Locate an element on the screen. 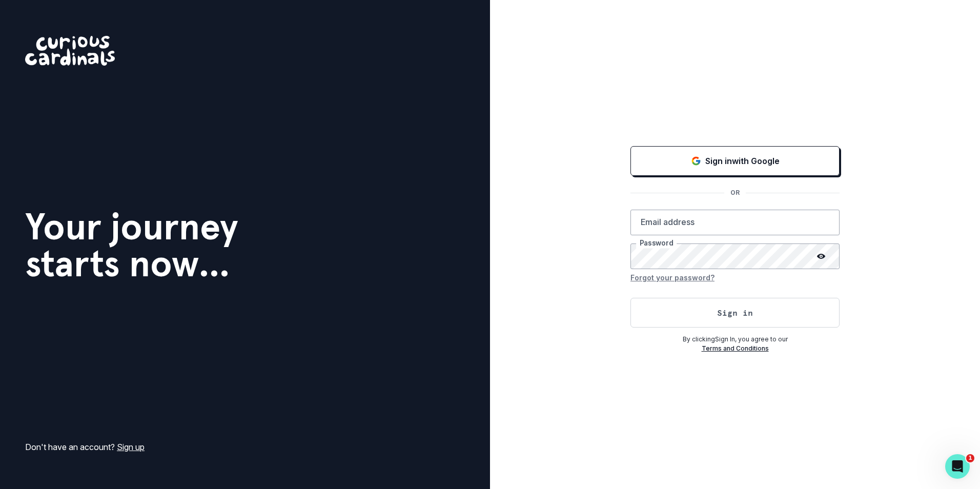  p: Don't have an account? is located at coordinates (84, 447).